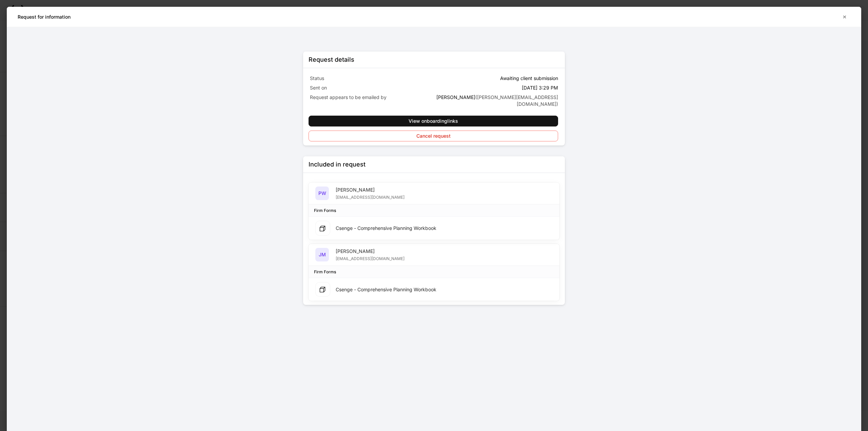 This screenshot has height=431, width=868. What do you see at coordinates (434, 136) in the screenshot?
I see `button: Cancel request` at bounding box center [434, 136].